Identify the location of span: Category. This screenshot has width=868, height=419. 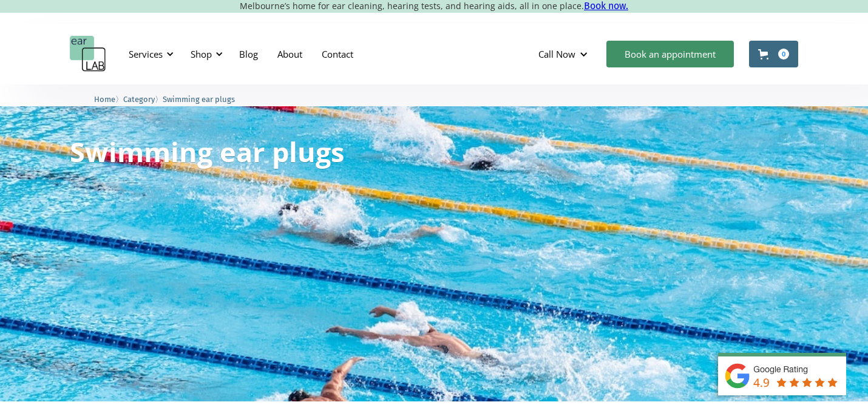
(139, 99).